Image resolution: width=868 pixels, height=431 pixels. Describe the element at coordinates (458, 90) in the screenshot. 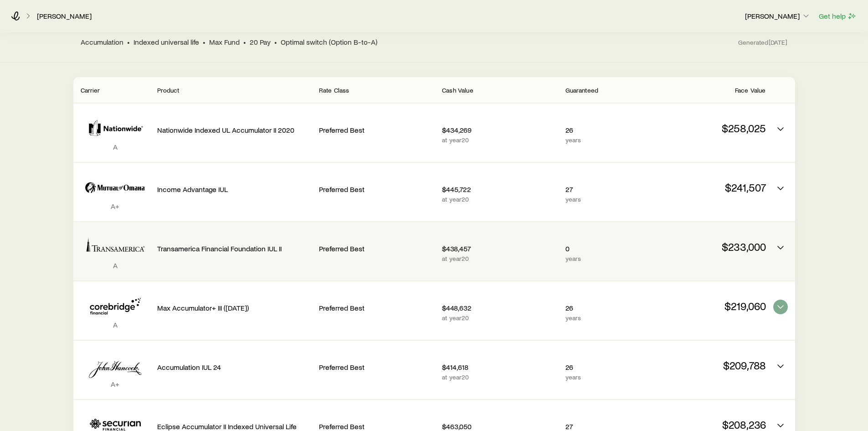

I see `span: Cash Value` at that location.